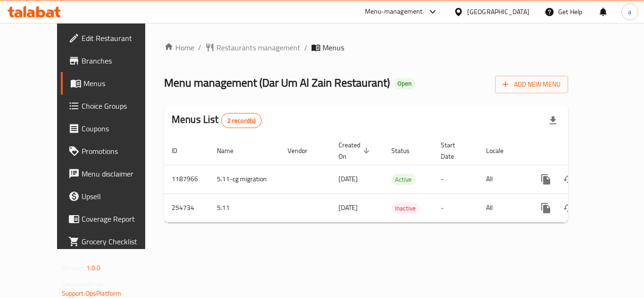 The image size is (644, 298). I want to click on a: Upsell, so click(113, 197).